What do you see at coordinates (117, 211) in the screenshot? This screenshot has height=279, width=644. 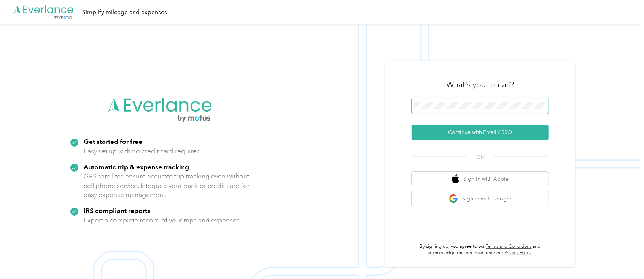 I see `strong: IRS compliant reports` at bounding box center [117, 211].